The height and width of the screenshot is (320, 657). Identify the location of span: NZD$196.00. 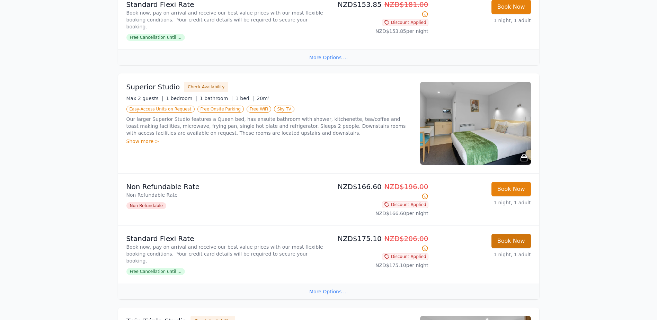
(406, 187).